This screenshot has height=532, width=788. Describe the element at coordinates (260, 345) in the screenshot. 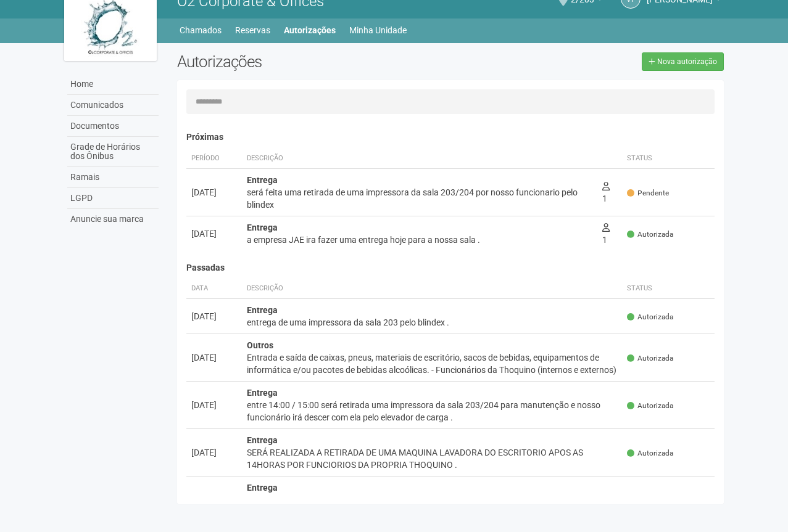

I see `strong: Outros` at that location.